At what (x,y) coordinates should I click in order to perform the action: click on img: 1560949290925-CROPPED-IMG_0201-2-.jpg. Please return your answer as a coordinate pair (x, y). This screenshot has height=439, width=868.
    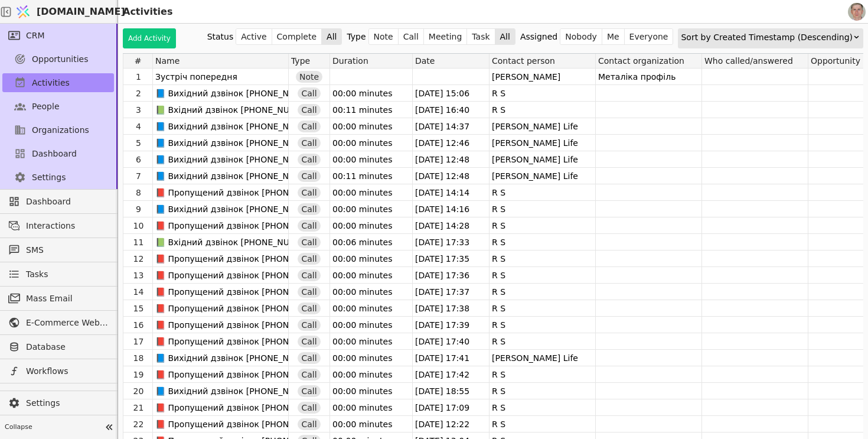
    Looking at the image, I should click on (856, 12).